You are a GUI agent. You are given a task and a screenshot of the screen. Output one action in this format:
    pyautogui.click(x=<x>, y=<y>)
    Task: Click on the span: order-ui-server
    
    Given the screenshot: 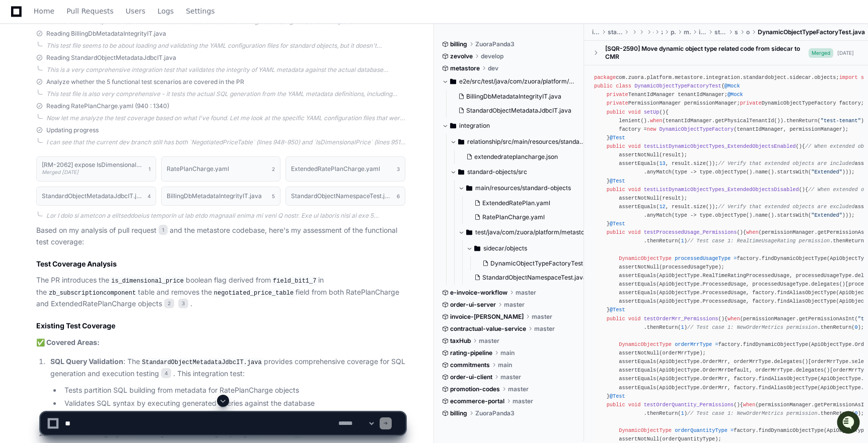 What is the action you would take?
    pyautogui.click(x=473, y=305)
    